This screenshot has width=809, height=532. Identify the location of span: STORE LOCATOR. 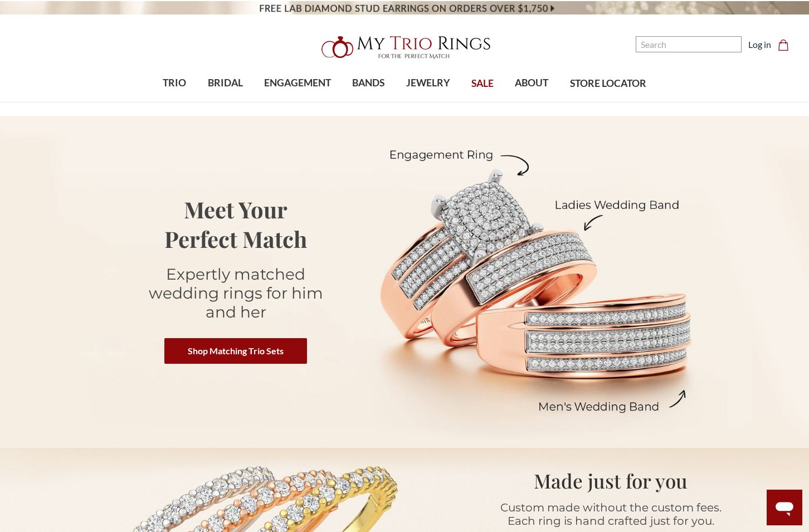
(608, 83).